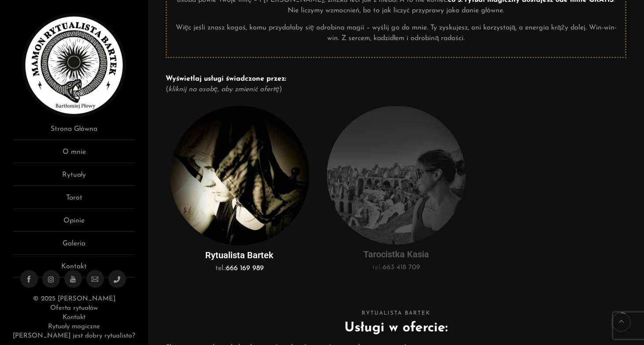 This screenshot has width=644, height=345. Describe the element at coordinates (74, 65) in the screenshot. I see `img: Rytualista Bartek` at that location.